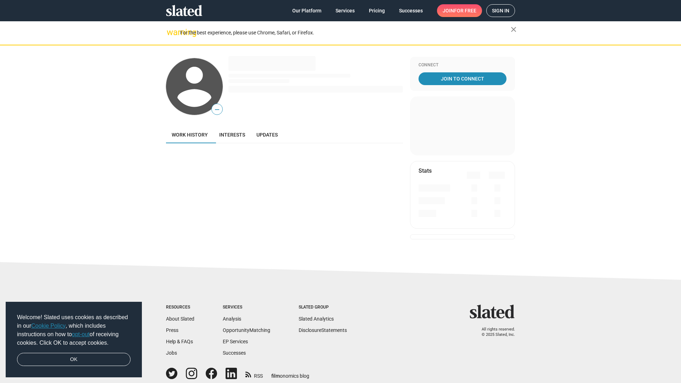  Describe the element at coordinates (247, 330) in the screenshot. I see `a: OpportunityMatching` at that location.